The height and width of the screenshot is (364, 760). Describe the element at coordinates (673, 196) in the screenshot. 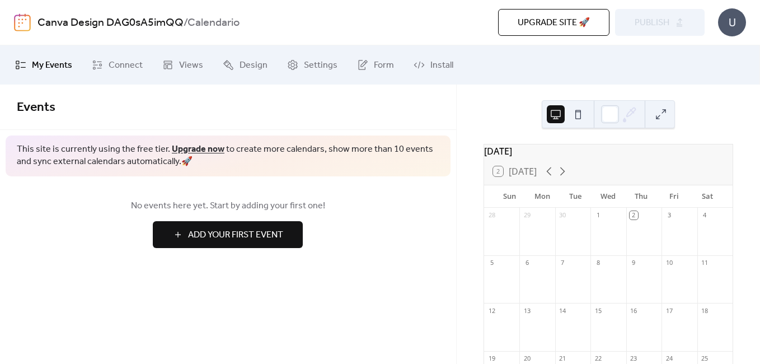

I see `div: Fri` at that location.